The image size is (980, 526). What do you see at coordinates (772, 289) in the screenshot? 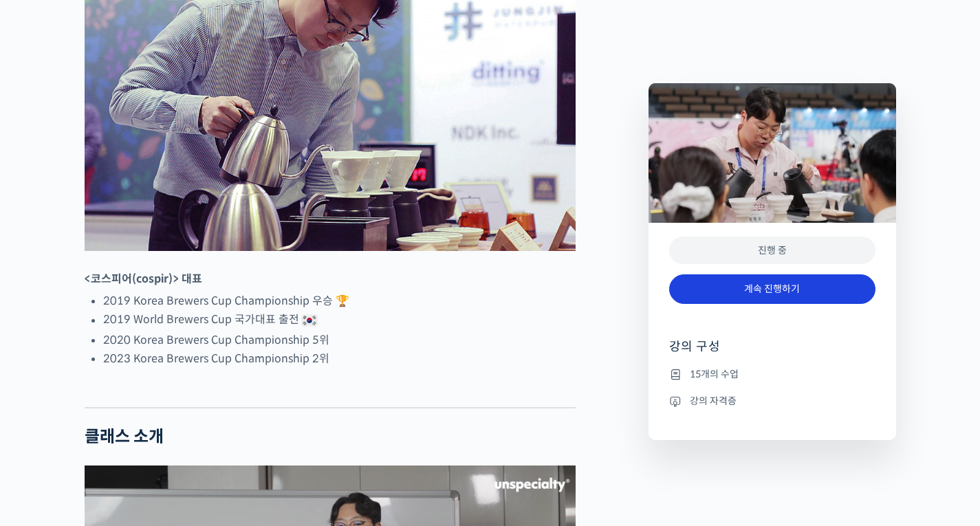
I see `a: 계속 진행하기` at bounding box center [772, 289].